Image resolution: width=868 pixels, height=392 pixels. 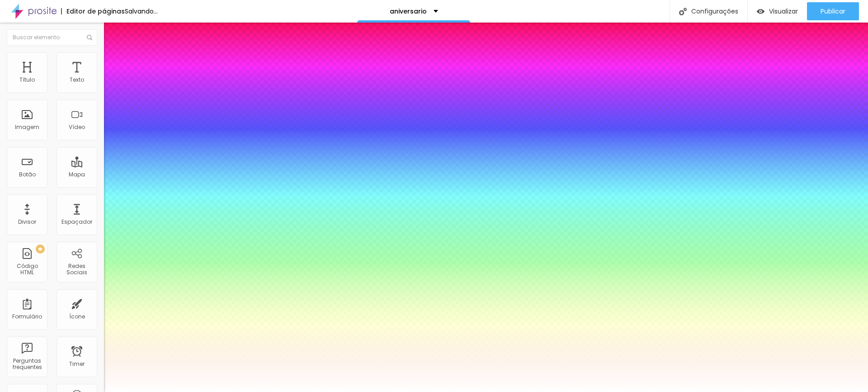 I want to click on div: Código HTML, so click(x=27, y=269).